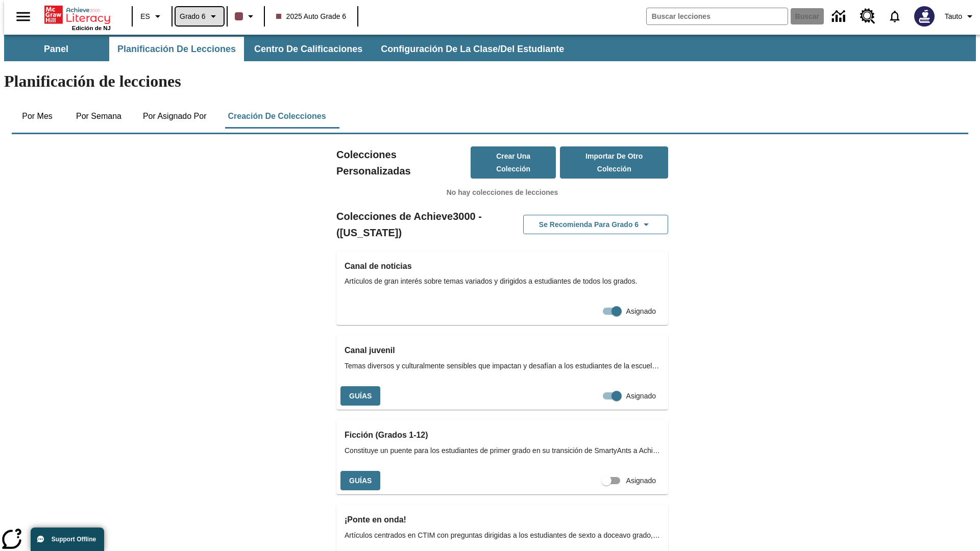 This screenshot has width=980, height=551. Describe the element at coordinates (595, 225) in the screenshot. I see `button: Se recomienda para Grado 6` at that location.